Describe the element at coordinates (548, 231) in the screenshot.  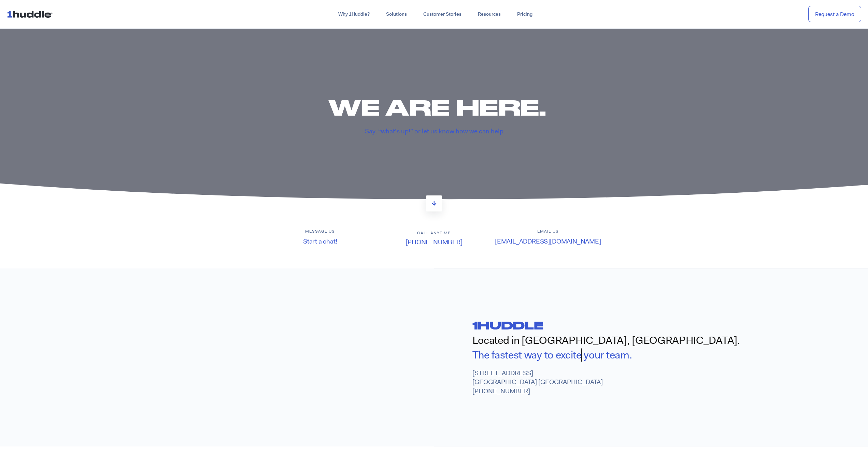
I see `h6: Email us` at that location.